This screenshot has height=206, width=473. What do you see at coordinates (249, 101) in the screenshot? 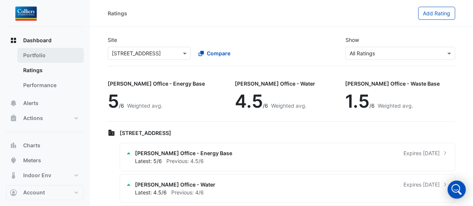
I see `span: 4.5` at bounding box center [249, 101].